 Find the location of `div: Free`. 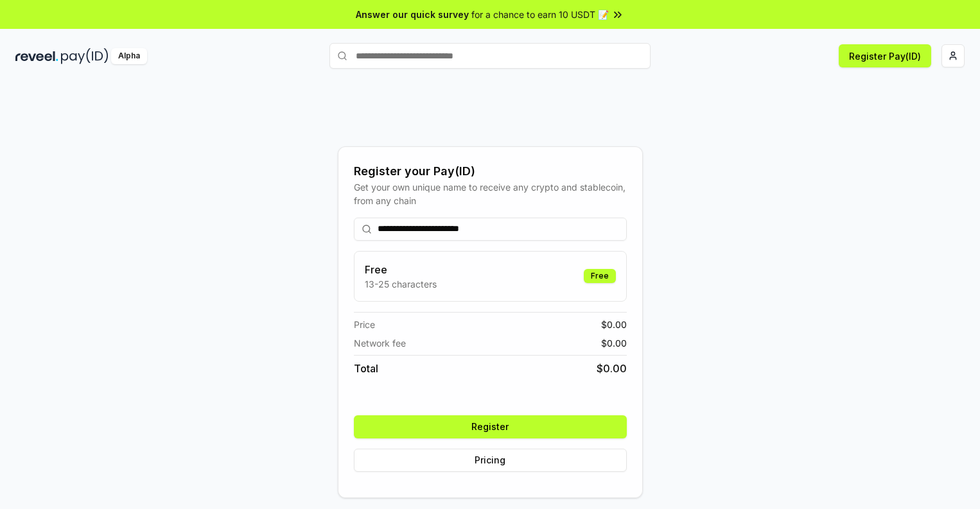

div: Free is located at coordinates (600, 276).